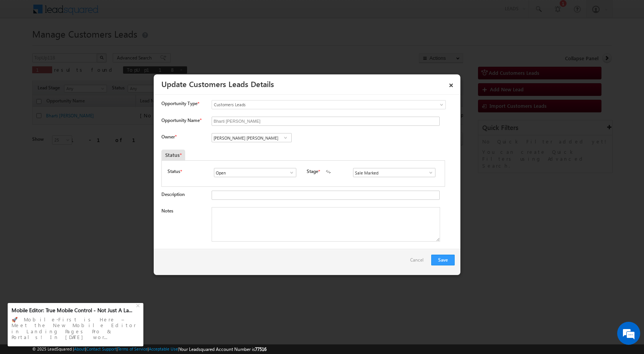 The height and width of the screenshot is (354, 644). What do you see at coordinates (442, 260) in the screenshot?
I see `button: Save` at bounding box center [442, 260].